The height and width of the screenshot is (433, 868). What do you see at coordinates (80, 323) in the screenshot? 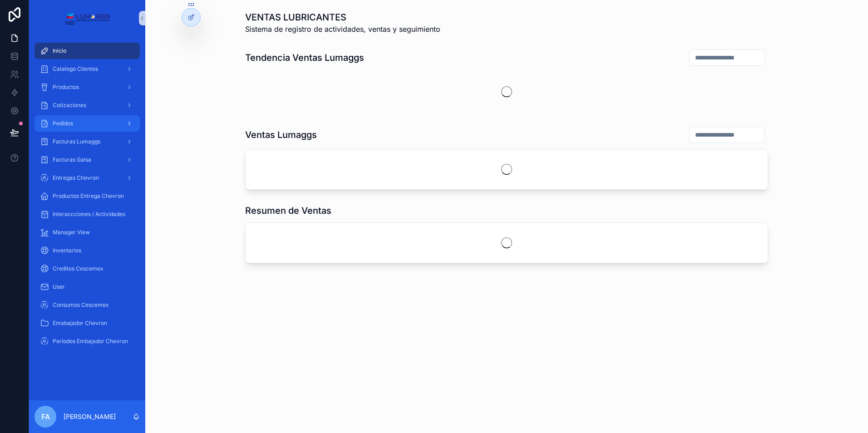
I see `span: Emabajador Chevron` at bounding box center [80, 323].